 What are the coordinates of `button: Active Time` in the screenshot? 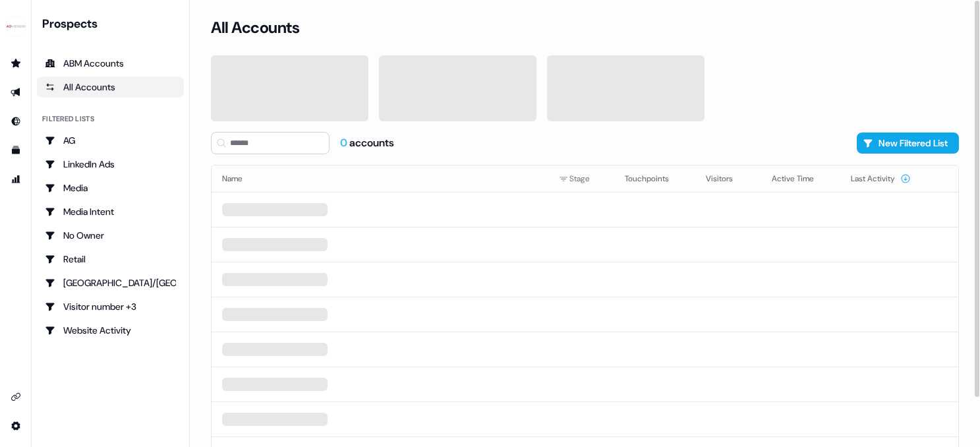 It's located at (801, 179).